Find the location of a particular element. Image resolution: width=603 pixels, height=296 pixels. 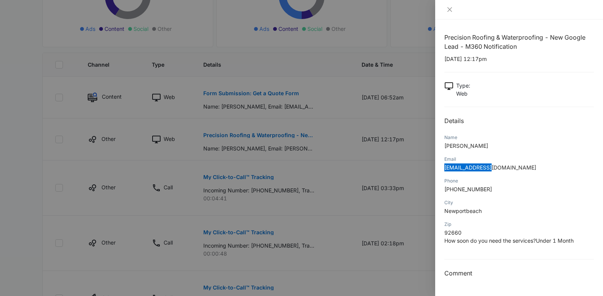

span: 92660 is located at coordinates (453, 233).